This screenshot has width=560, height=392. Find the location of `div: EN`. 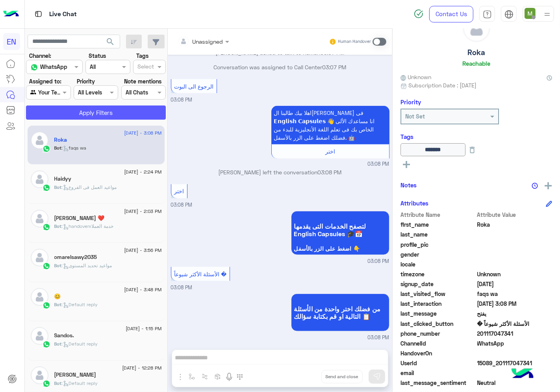

div: EN is located at coordinates (11, 41).